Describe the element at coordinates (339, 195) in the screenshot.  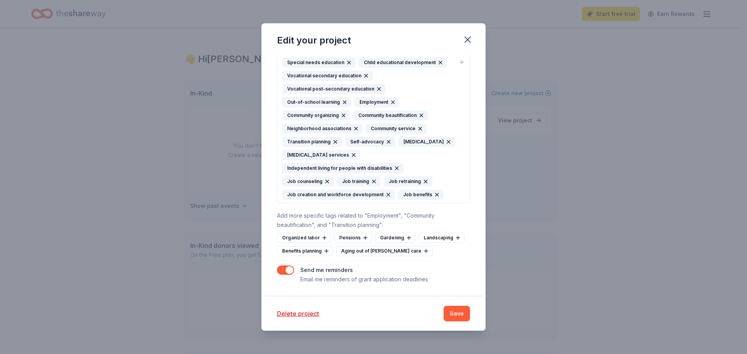
I see `div: Job creation and workforce development` at that location.